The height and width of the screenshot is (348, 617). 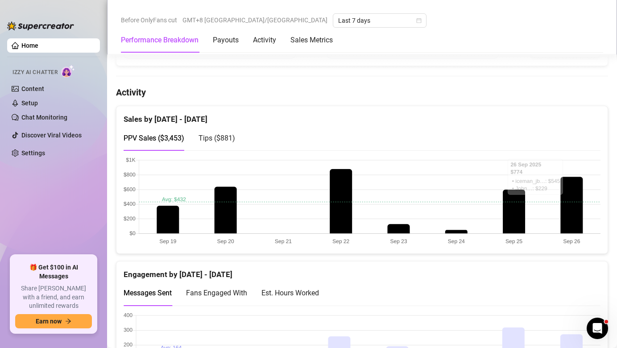 What do you see at coordinates (217, 138) in the screenshot?
I see `span: Tips ( $881 )` at bounding box center [217, 138].